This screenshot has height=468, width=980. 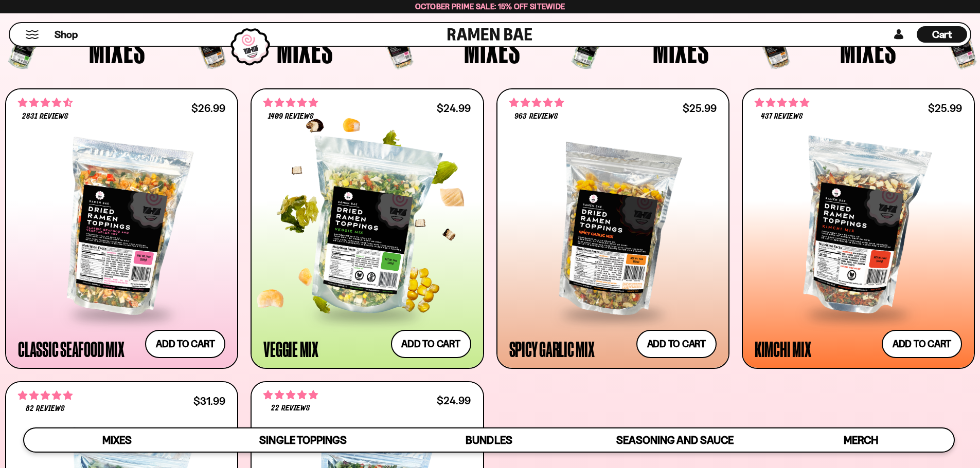 What do you see at coordinates (32, 34) in the screenshot?
I see `button: Mobile Menu Trigger` at bounding box center [32, 34].